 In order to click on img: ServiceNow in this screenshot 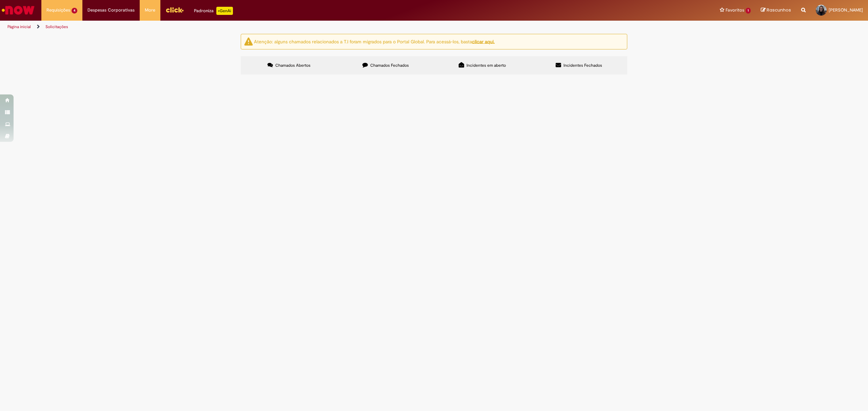, I will do `click(18, 10)`.